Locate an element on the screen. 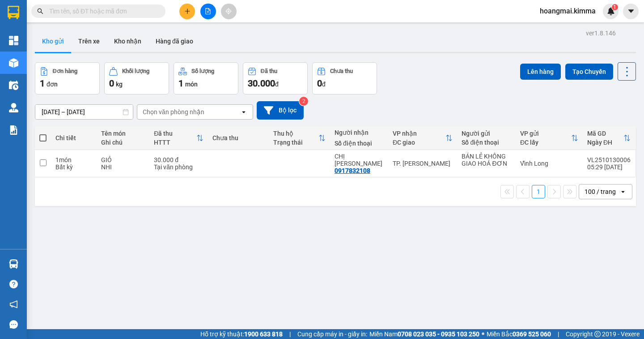 This screenshot has width=644, height=339. button: Trên xe is located at coordinates (89, 41).